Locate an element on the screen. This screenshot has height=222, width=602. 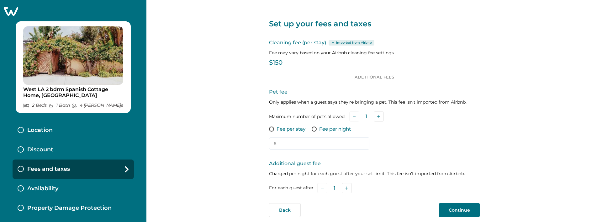
button: Continue is located at coordinates (459, 210).